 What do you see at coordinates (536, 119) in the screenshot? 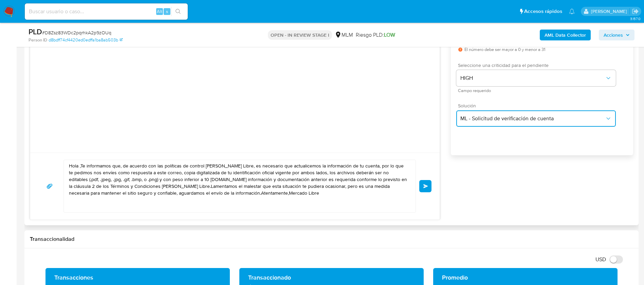
I see `button: ML - Solicitud de verificación de cuenta` at bounding box center [536, 119].